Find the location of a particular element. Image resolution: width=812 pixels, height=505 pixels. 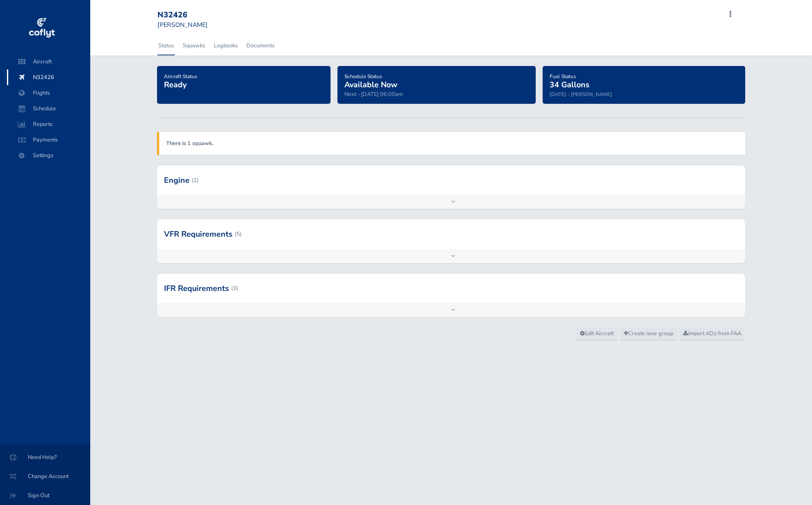

span: Aircraft is located at coordinates (48, 62).